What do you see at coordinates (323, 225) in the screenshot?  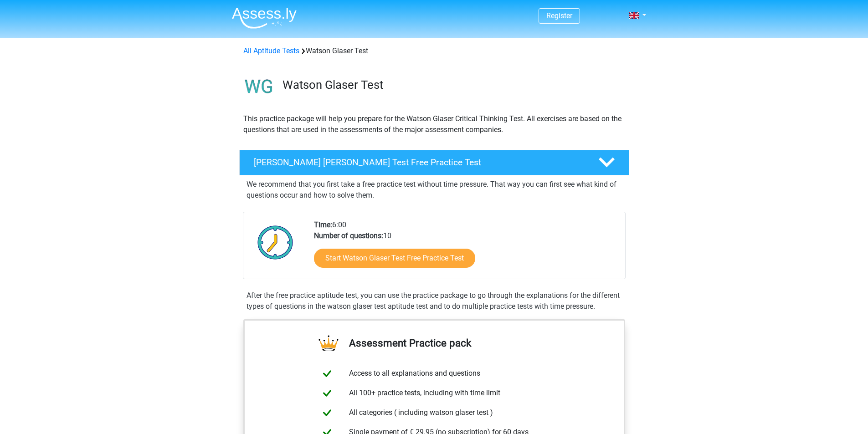 I see `b: Time:` at bounding box center [323, 225].